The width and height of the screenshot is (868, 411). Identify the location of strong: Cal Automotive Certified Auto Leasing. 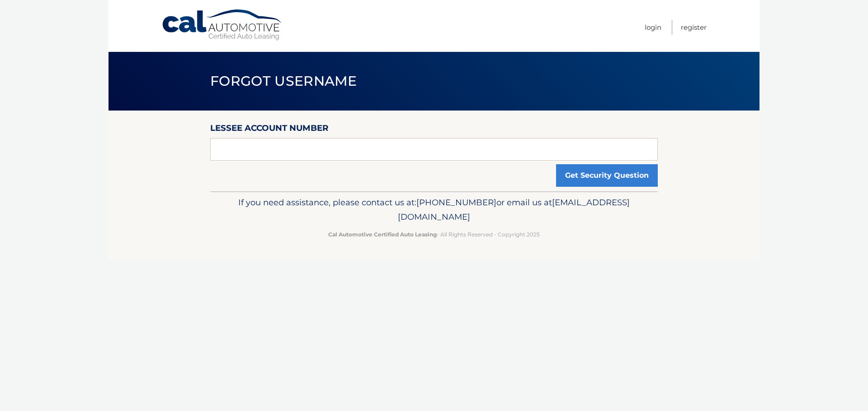
(383, 234).